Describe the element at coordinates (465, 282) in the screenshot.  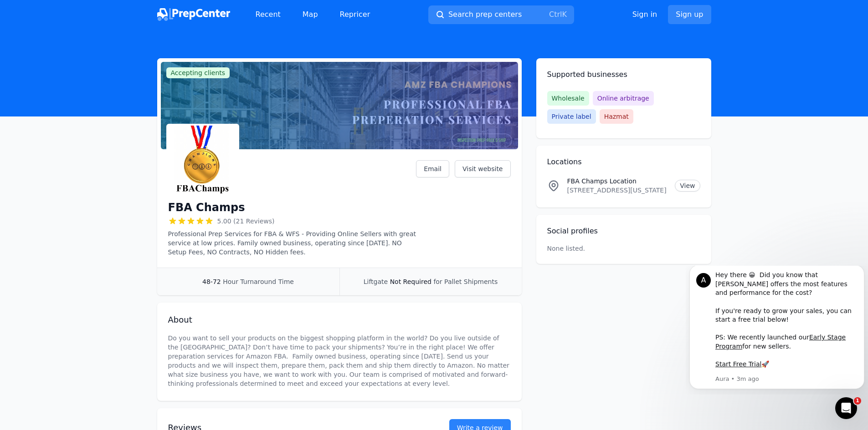
I see `span: for Pallet Shipments` at that location.